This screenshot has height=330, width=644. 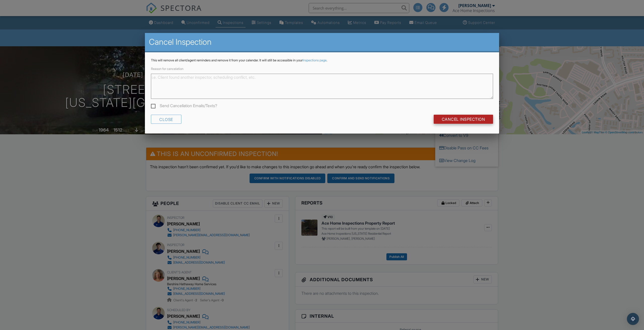 What do you see at coordinates (463, 120) in the screenshot?
I see `input: Cancel Inspection` at bounding box center [463, 120].